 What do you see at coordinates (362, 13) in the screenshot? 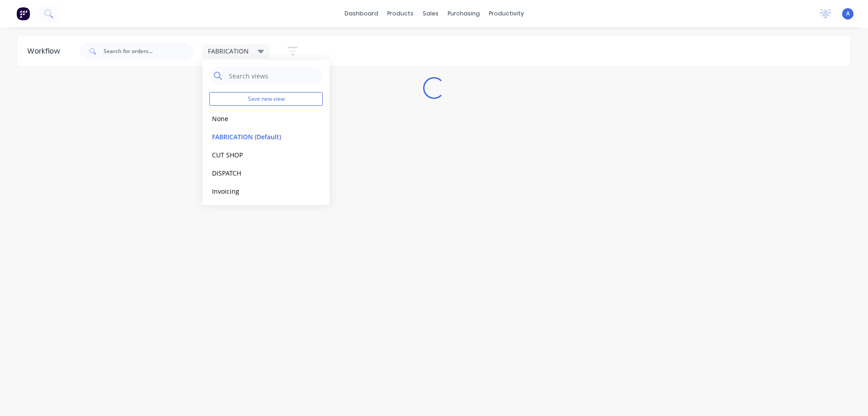
I see `a: dashboard` at bounding box center [362, 13].